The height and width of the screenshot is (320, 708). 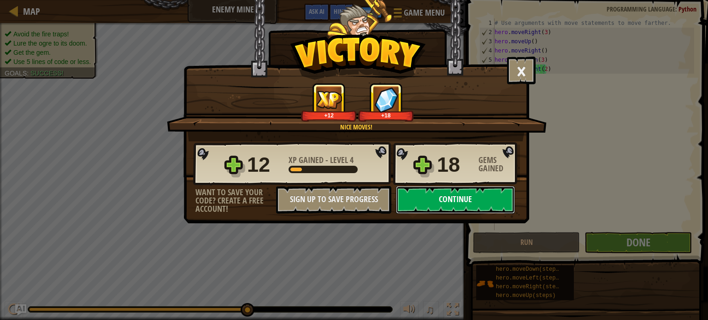 I want to click on button: Continue, so click(x=456, y=200).